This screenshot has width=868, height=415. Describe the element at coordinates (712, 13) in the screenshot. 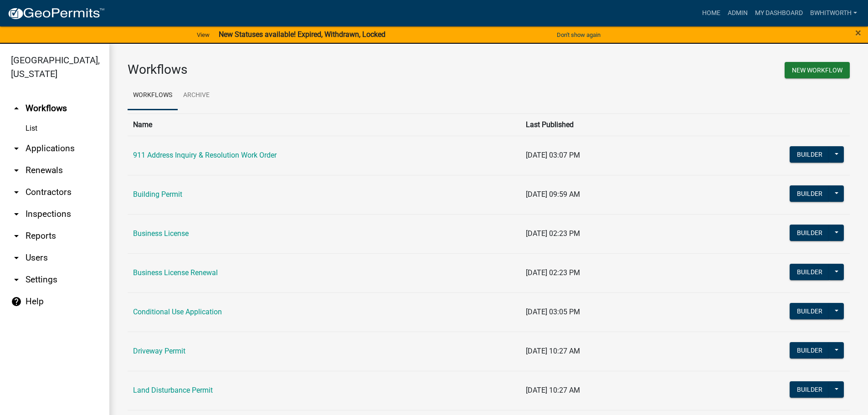

I see `a: Home` at that location.